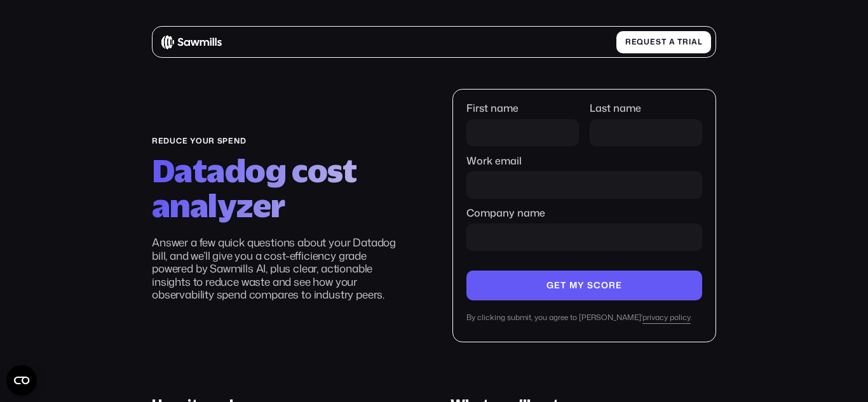 This screenshot has height=402, width=868. I want to click on h2: Datadog cost analyzer, so click(280, 187).